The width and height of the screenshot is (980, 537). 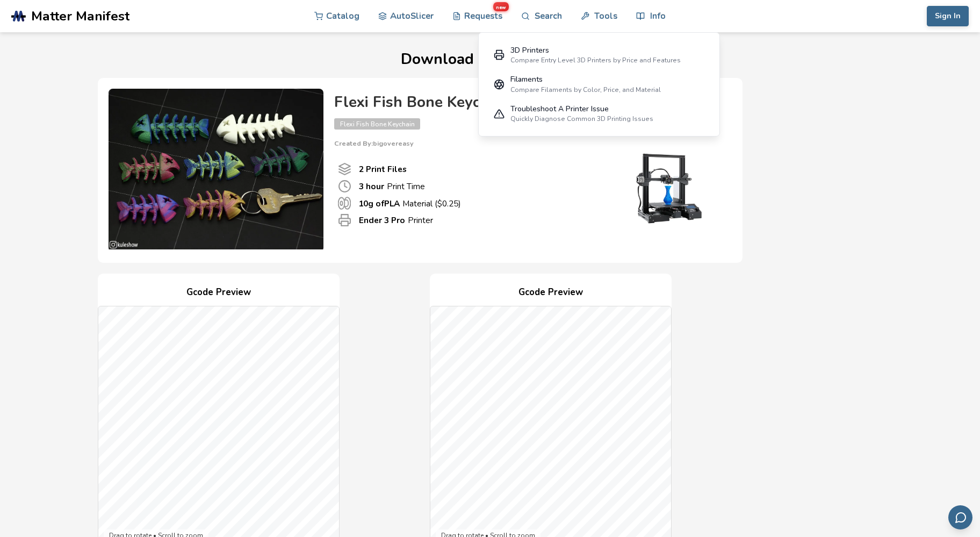 I want to click on img: Product, so click(x=216, y=169).